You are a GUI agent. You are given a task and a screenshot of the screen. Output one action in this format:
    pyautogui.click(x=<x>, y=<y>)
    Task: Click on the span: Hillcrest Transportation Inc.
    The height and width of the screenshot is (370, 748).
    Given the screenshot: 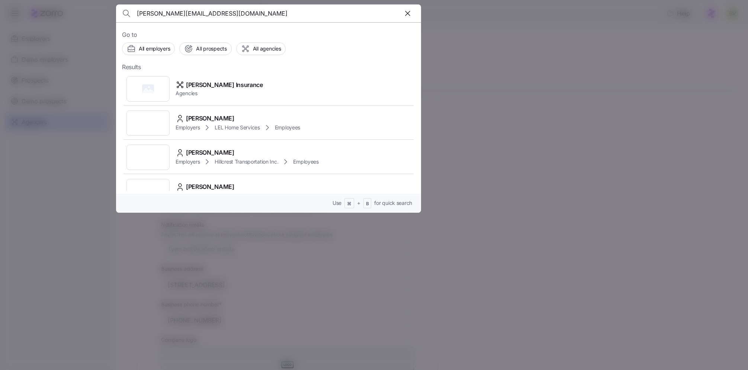 What is the action you would take?
    pyautogui.click(x=246, y=162)
    